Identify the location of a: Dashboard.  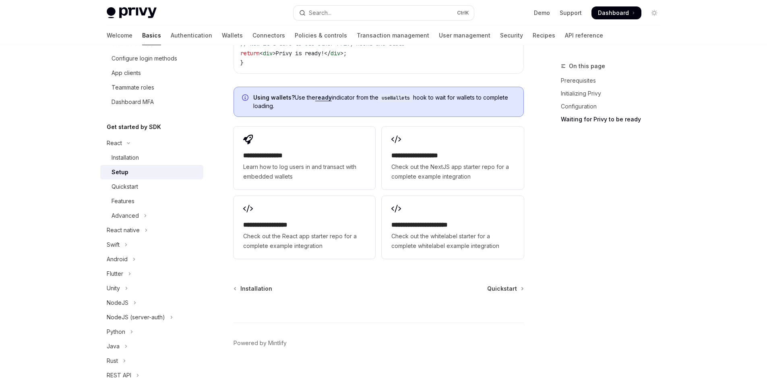
(617, 13).